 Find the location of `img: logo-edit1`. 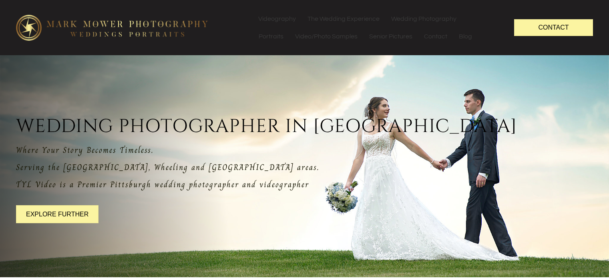

img: logo-edit1 is located at coordinates (112, 28).